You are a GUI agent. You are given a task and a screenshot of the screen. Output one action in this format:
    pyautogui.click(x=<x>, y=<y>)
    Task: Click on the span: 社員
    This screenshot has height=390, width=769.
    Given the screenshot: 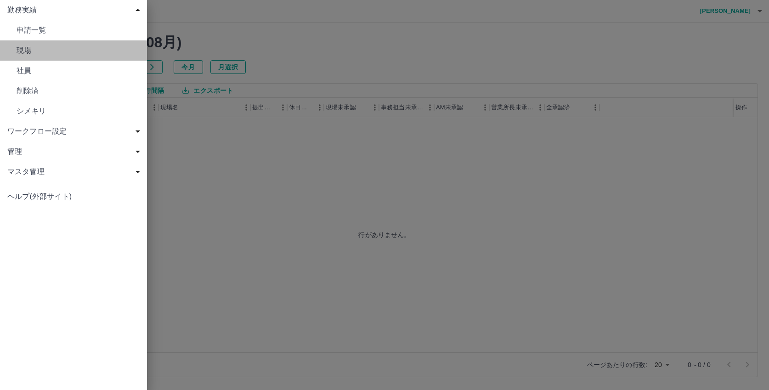 What is the action you would take?
    pyautogui.click(x=78, y=71)
    